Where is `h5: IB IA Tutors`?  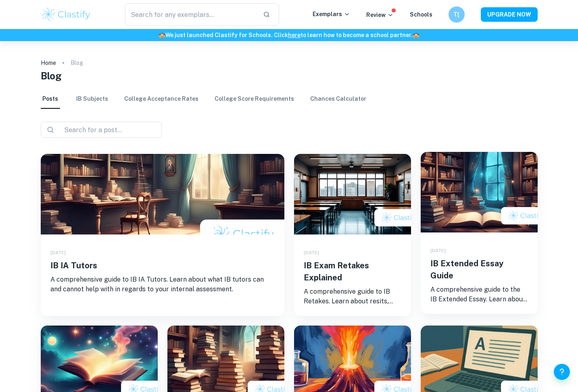
h5: IB IA Tutors is located at coordinates (162, 266).